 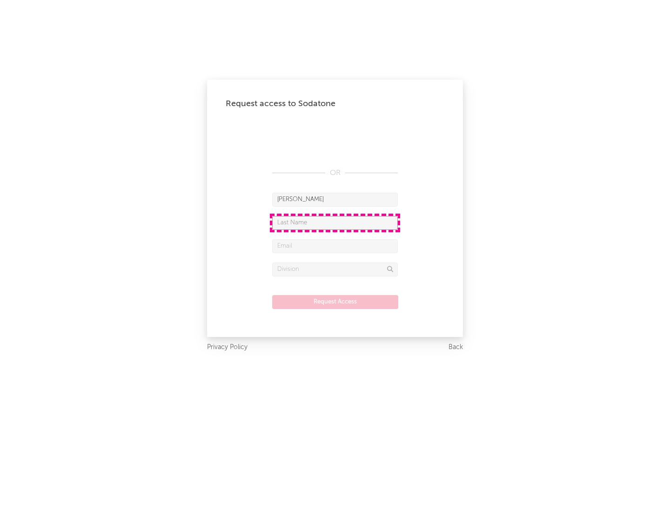 I want to click on a: Back, so click(x=456, y=347).